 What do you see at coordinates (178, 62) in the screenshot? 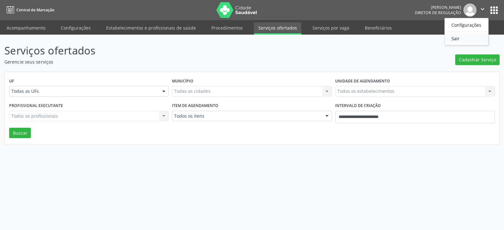
I see `p: Gerencie seus serviços` at bounding box center [178, 62].